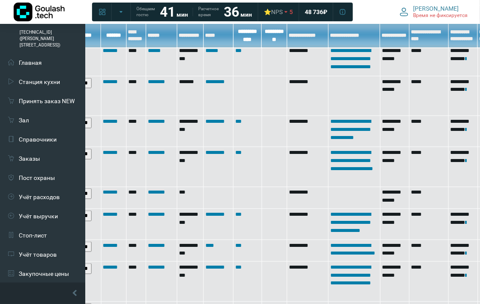 The height and width of the screenshot is (304, 480). I want to click on span: Обещаем гостю, so click(145, 12).